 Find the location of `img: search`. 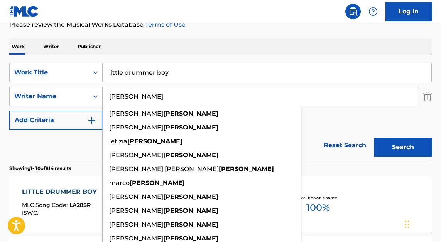

img: search is located at coordinates (353, 12).